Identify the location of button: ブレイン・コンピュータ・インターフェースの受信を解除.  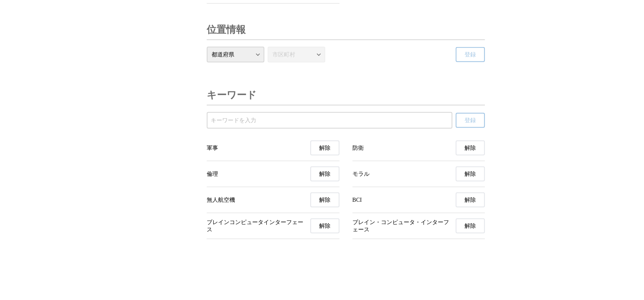
(470, 225).